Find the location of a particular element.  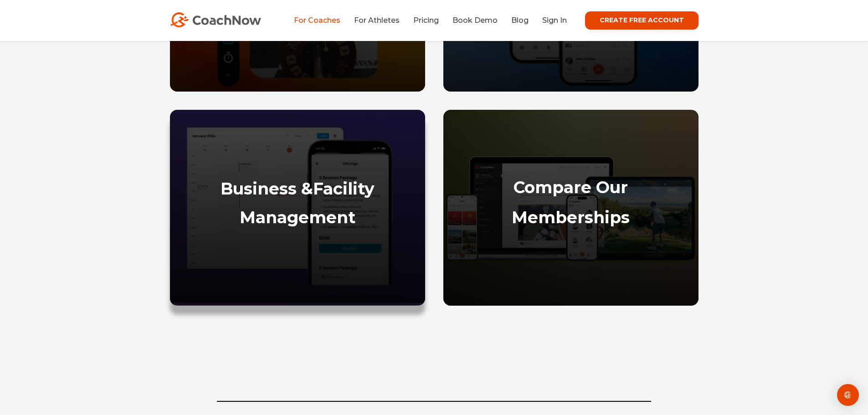

strong: Memberships is located at coordinates (571, 217).